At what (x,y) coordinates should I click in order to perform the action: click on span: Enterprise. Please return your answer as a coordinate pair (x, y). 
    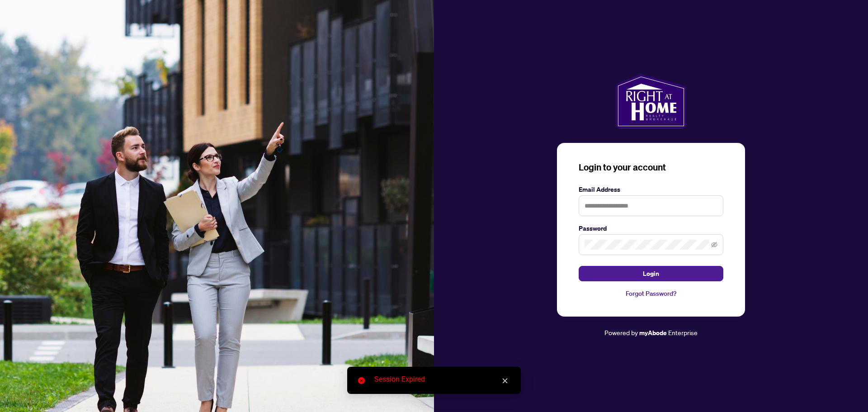
    Looking at the image, I should click on (683, 332).